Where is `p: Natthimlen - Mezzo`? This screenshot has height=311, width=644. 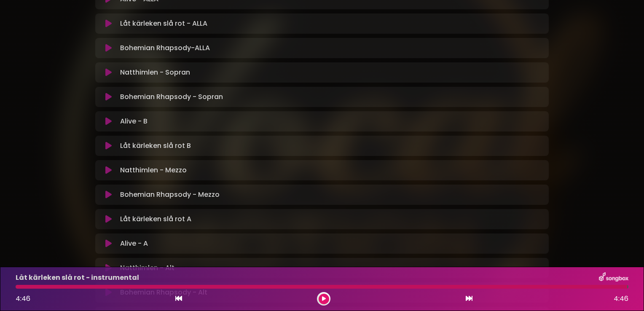
p: Natthimlen - Mezzo is located at coordinates (153, 170).